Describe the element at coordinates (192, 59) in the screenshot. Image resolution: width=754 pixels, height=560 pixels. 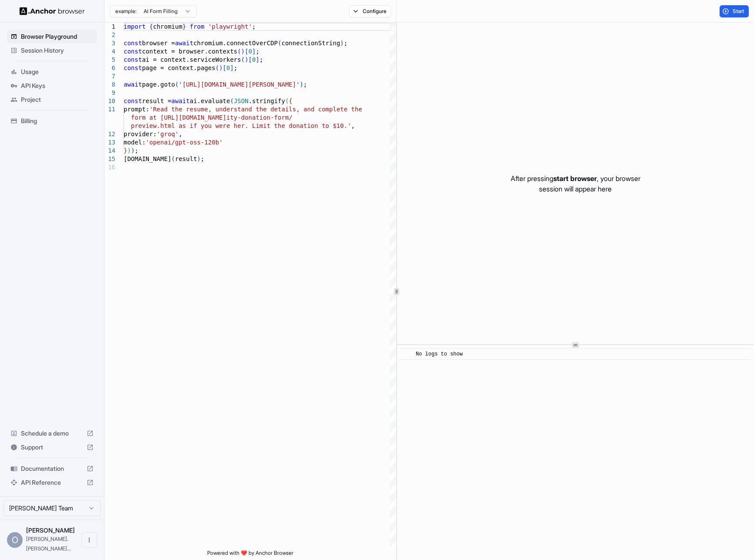
I see `span: ai = context.serviceWorkers` at that location.